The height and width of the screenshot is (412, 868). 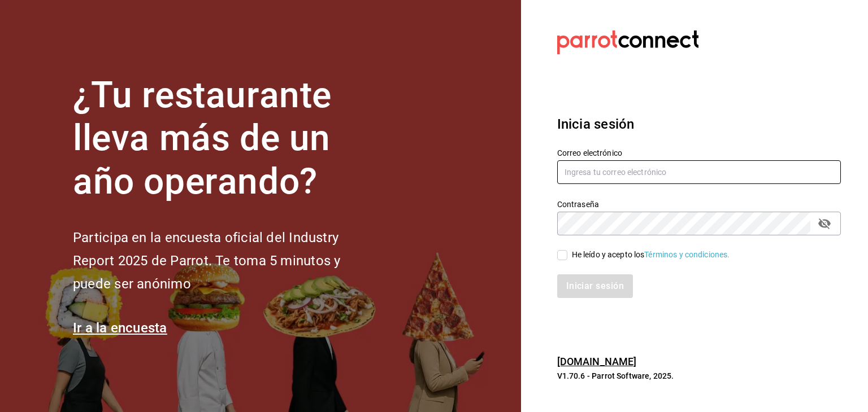 I want to click on label: Correo electrónico, so click(x=698, y=152).